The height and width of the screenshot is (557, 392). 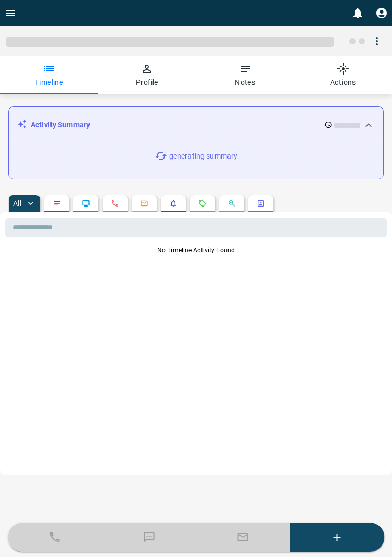 What do you see at coordinates (343, 75) in the screenshot?
I see `button: Actions` at bounding box center [343, 75].